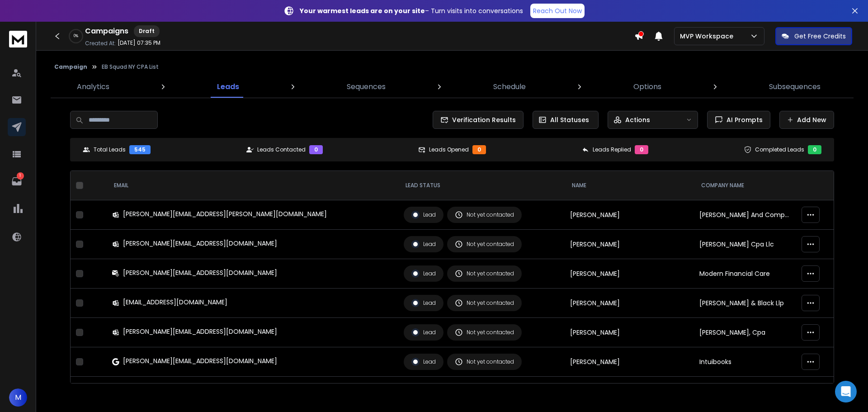 This screenshot has width=868, height=412. I want to click on th: LEAD STATUS, so click(482, 185).